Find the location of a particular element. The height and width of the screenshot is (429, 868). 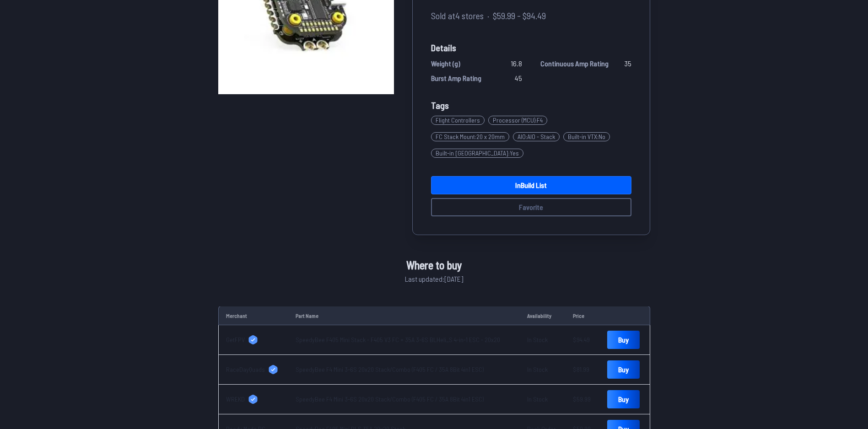

span: Weight (g) is located at coordinates (446, 64).